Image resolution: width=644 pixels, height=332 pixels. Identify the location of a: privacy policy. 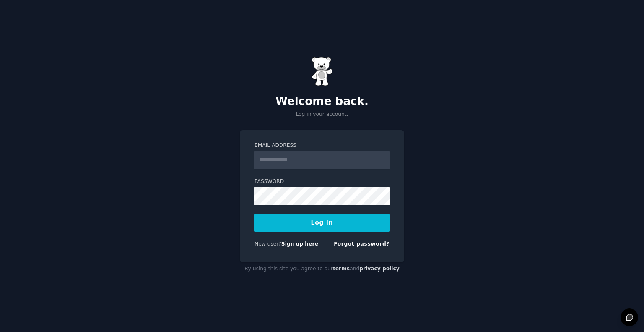
(379, 269).